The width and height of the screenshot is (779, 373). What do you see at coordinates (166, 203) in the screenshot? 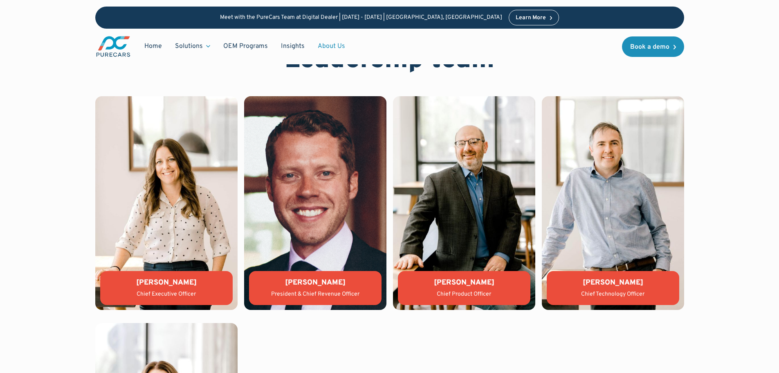
I see `img: Lauren Donalson` at bounding box center [166, 203].